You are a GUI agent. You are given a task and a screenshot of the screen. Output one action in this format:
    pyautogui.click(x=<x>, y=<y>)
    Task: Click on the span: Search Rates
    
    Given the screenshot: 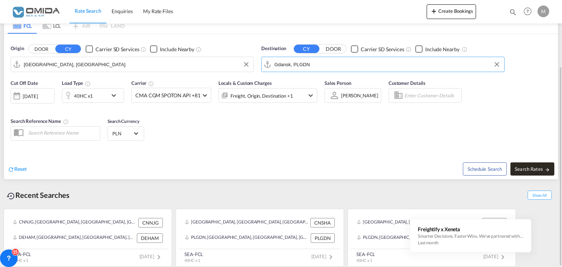 What is the action you would take?
    pyautogui.click(x=532, y=169)
    